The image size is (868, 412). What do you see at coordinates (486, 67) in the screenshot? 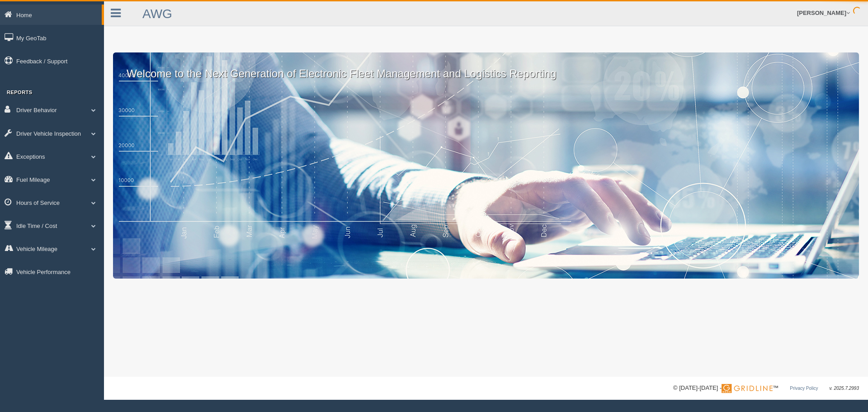
I see `p: Welcome to the Next Generation of Electronic Fleet Management and Logistics Reporting` at bounding box center [486, 67].